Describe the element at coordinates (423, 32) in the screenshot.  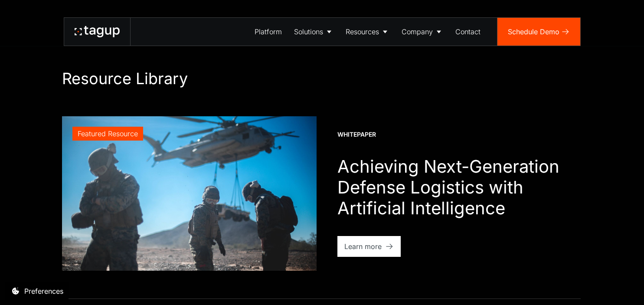
I see `a: Company` at that location.